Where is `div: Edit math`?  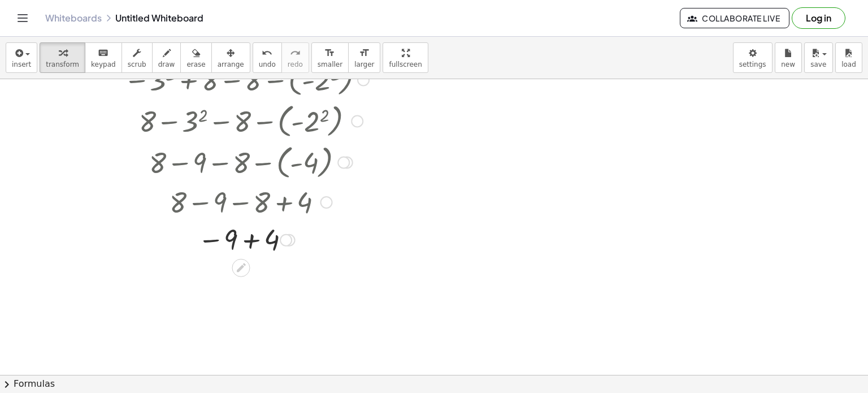 div: Edit math is located at coordinates (241, 267).